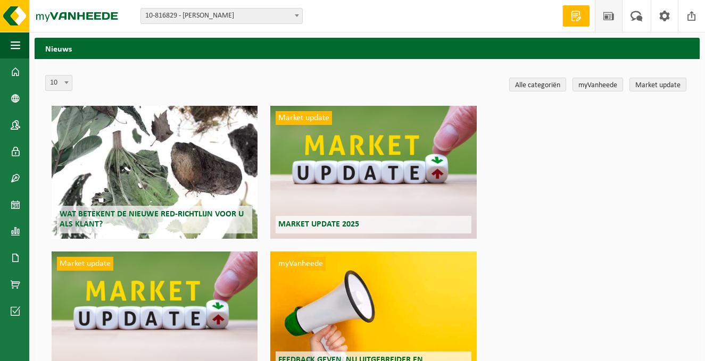  What do you see at coordinates (319, 225) in the screenshot?
I see `span: Market update 2025` at bounding box center [319, 225].